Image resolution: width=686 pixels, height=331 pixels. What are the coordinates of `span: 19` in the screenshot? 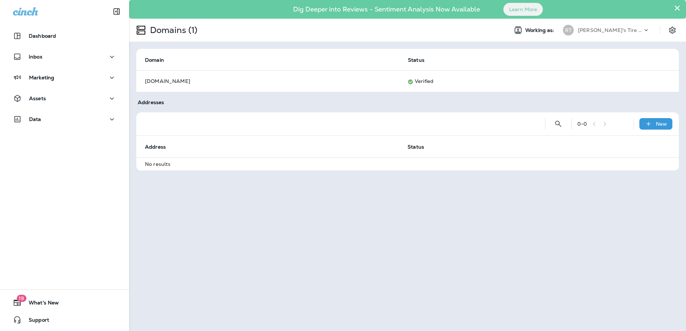 It's located at (21, 298).